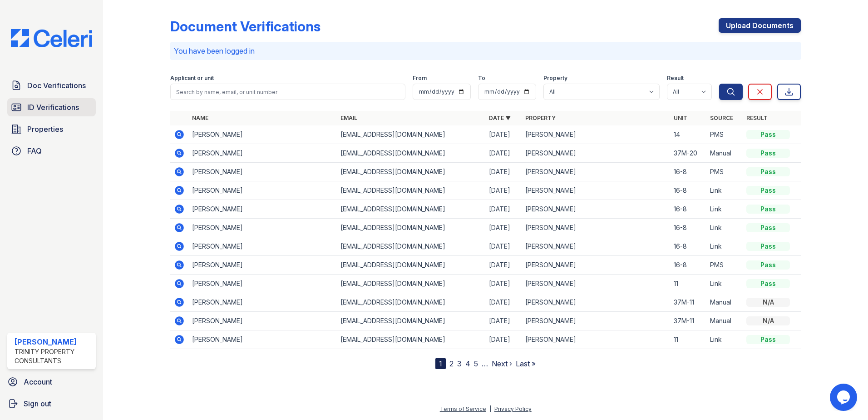 The width and height of the screenshot is (868, 420). What do you see at coordinates (475, 363) in the screenshot?
I see `a: 5` at bounding box center [475, 363].